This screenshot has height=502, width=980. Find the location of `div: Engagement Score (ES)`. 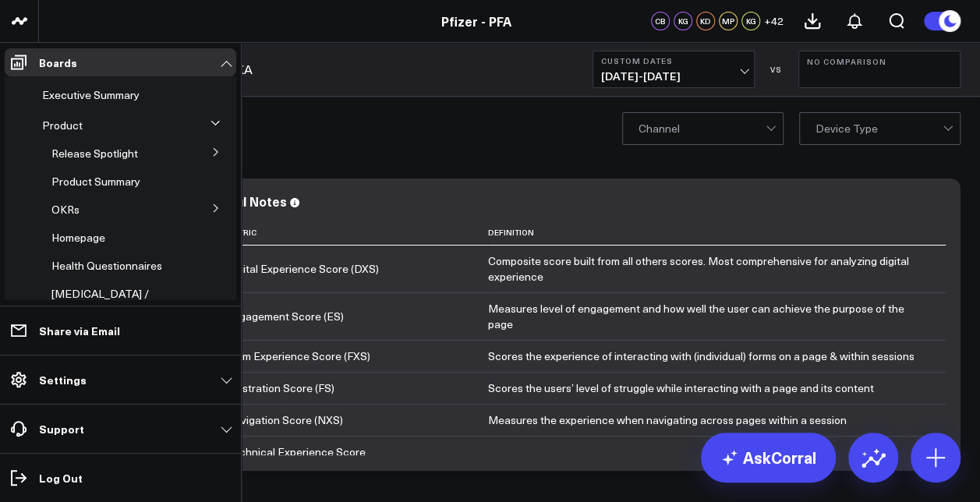

div: Engagement Score (ES) is located at coordinates (284, 316).